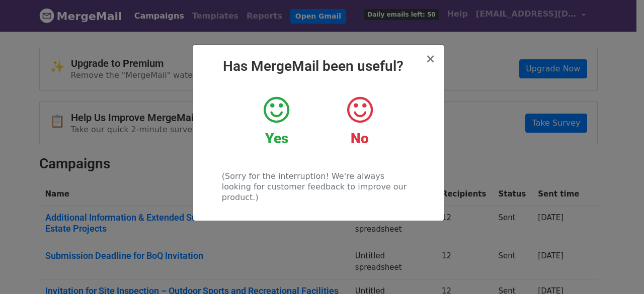 This screenshot has width=644, height=294. Describe the element at coordinates (318, 186) in the screenshot. I see `p: (Sorry for the interruption! We're always looking for customer feedback to improve our product.)` at that location.